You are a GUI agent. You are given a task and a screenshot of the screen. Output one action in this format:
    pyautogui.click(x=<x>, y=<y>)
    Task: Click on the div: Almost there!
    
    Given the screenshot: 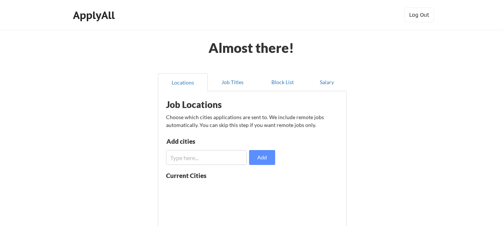 What is the action you would take?
    pyautogui.click(x=251, y=48)
    